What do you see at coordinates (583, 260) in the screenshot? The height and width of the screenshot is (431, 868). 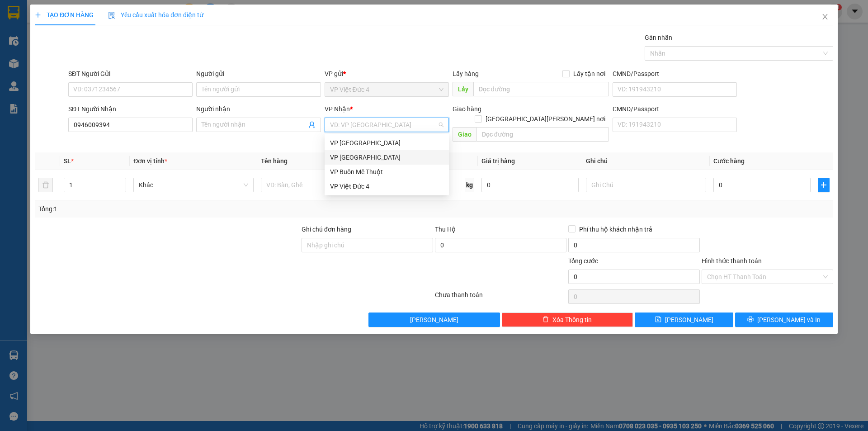 I see `span: Tổng cước` at bounding box center [583, 260].